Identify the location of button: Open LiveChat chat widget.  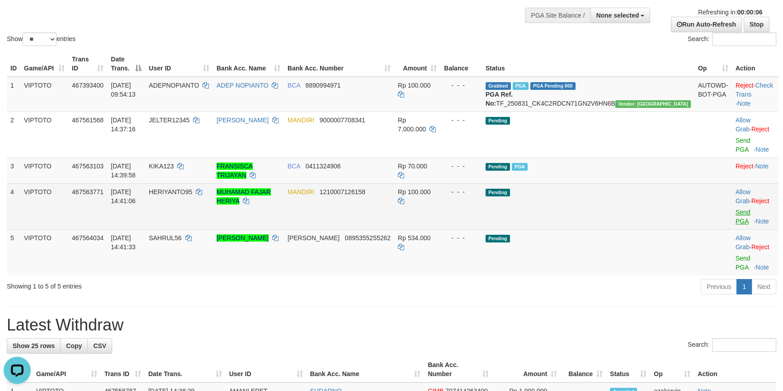
(17, 17).